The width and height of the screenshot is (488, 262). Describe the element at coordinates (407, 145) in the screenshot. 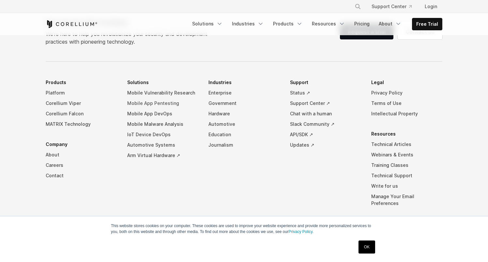

I see `a: Technical Articles` at that location.